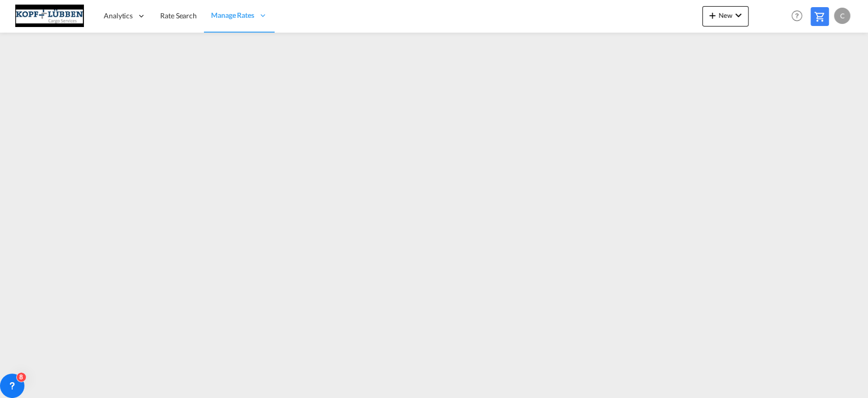 The image size is (868, 398). What do you see at coordinates (232, 15) in the screenshot?
I see `span: Manage Rates` at bounding box center [232, 15].